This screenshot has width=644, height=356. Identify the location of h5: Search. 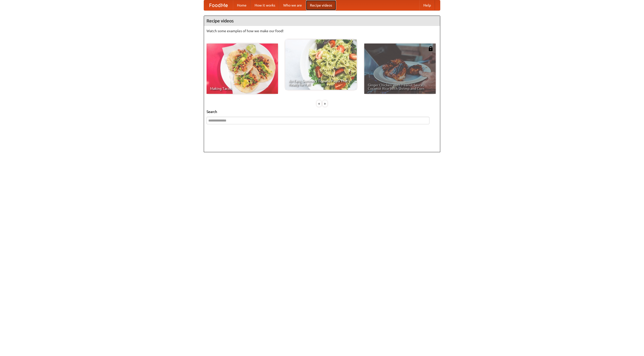
(322, 112).